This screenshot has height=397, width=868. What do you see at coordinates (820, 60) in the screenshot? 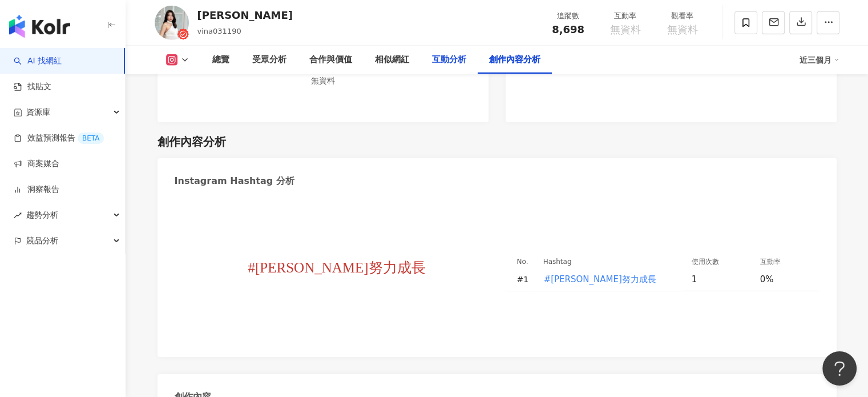
I see `div: 近三個月` at bounding box center [820, 60].